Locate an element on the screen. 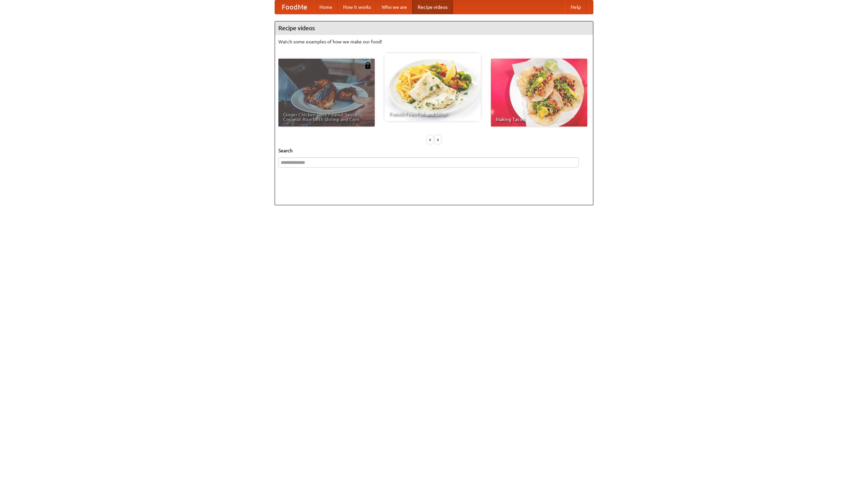 Image resolution: width=868 pixels, height=480 pixels. h5: Search is located at coordinates (434, 150).